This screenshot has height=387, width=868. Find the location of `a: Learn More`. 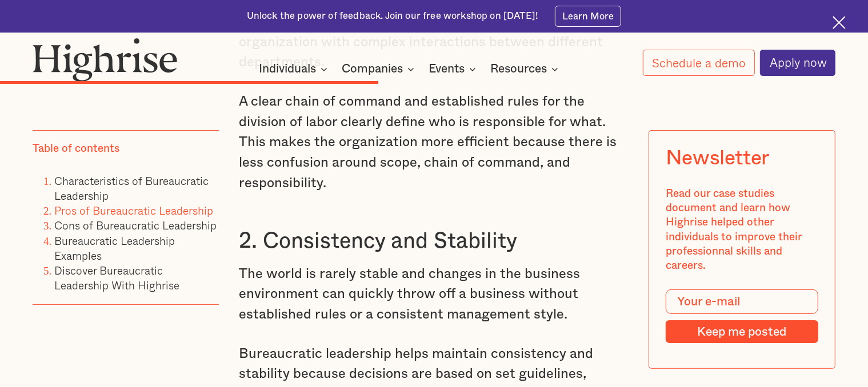

a: Learn More is located at coordinates (588, 16).